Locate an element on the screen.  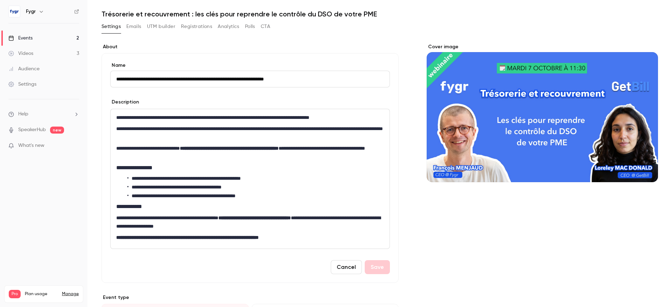
label: Description is located at coordinates (125, 102).